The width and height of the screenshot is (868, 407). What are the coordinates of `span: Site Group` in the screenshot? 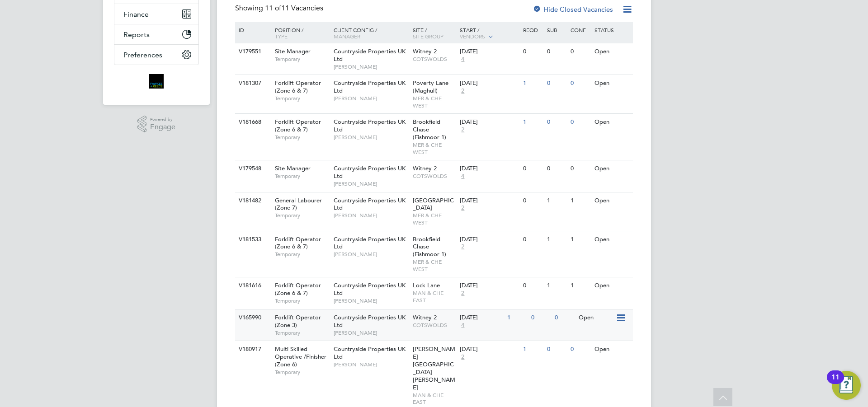 It's located at (428, 36).